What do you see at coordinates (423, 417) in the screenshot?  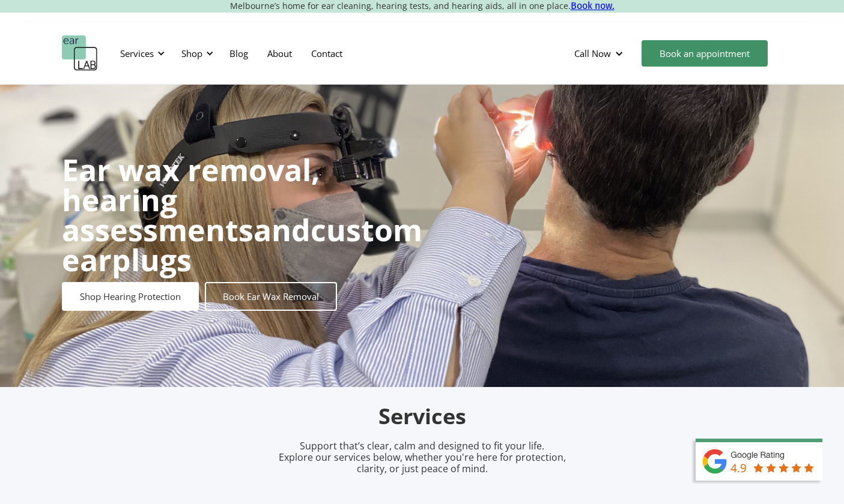 I see `h2: Services` at bounding box center [423, 417].